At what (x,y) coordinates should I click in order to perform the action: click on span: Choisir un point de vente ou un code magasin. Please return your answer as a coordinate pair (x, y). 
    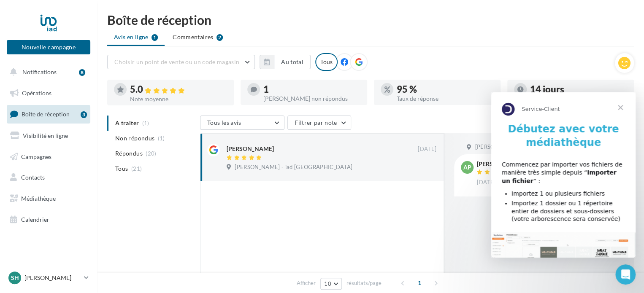
    Looking at the image, I should click on (177, 62).